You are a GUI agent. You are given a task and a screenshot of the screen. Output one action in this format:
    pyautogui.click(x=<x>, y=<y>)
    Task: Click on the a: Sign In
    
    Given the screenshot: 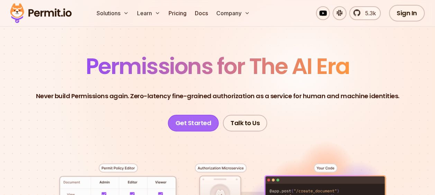 What is the action you would take?
    pyautogui.click(x=406, y=13)
    